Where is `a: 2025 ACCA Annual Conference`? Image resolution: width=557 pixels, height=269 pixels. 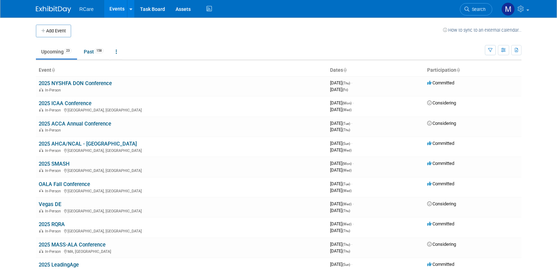
a: 2025 ACCA Annual Conference is located at coordinates (75, 124).